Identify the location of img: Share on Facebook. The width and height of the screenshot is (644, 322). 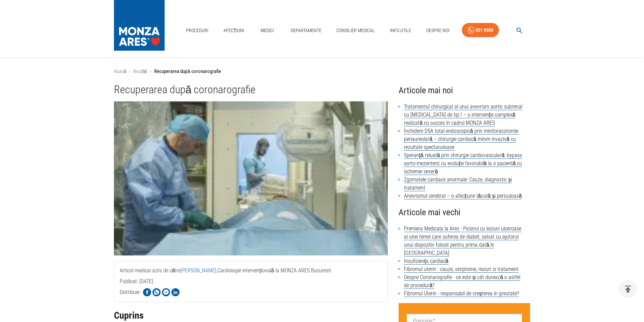
(147, 292).